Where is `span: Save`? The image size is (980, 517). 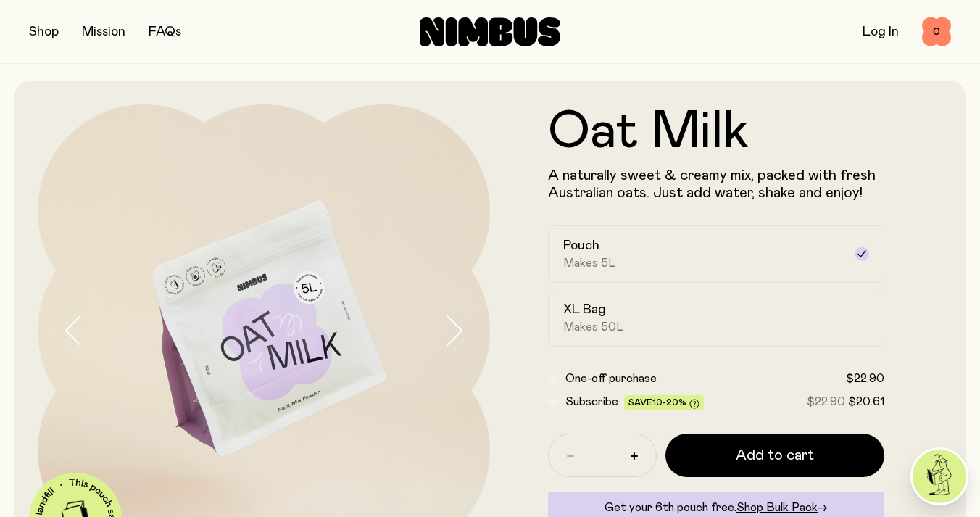 span: Save is located at coordinates (664, 403).